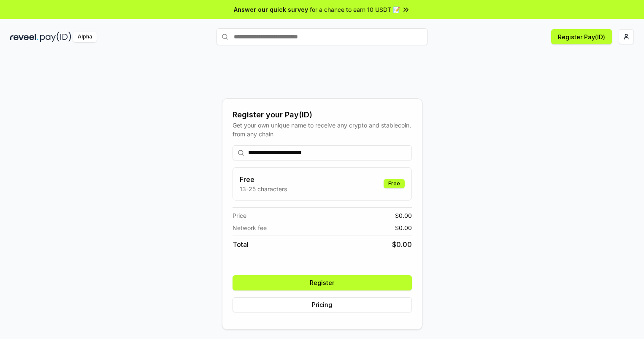  What do you see at coordinates (322, 283) in the screenshot?
I see `button: Register` at bounding box center [322, 283].